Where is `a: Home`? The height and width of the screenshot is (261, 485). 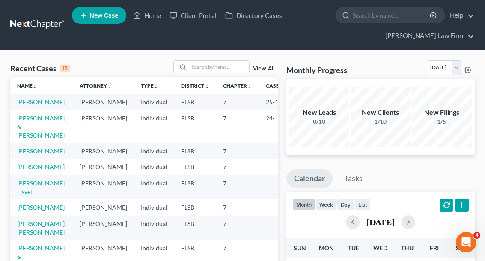
a: Home is located at coordinates (147, 15).